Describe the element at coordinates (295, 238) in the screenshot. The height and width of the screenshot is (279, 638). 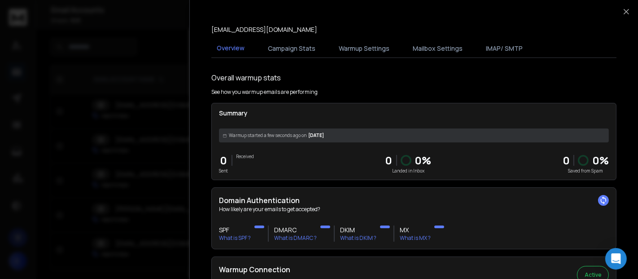
I see `p: What is DMARC ?` at that location.